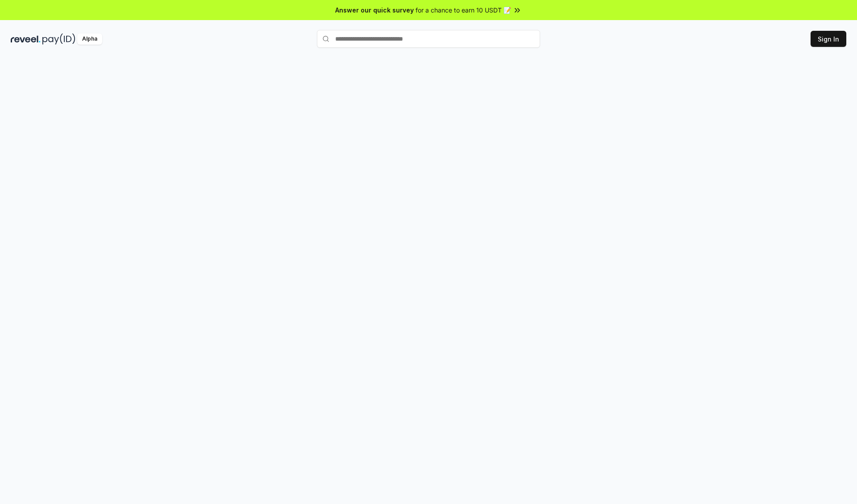 Image resolution: width=857 pixels, height=504 pixels. Describe the element at coordinates (59, 39) in the screenshot. I see `img: pay_id` at that location.